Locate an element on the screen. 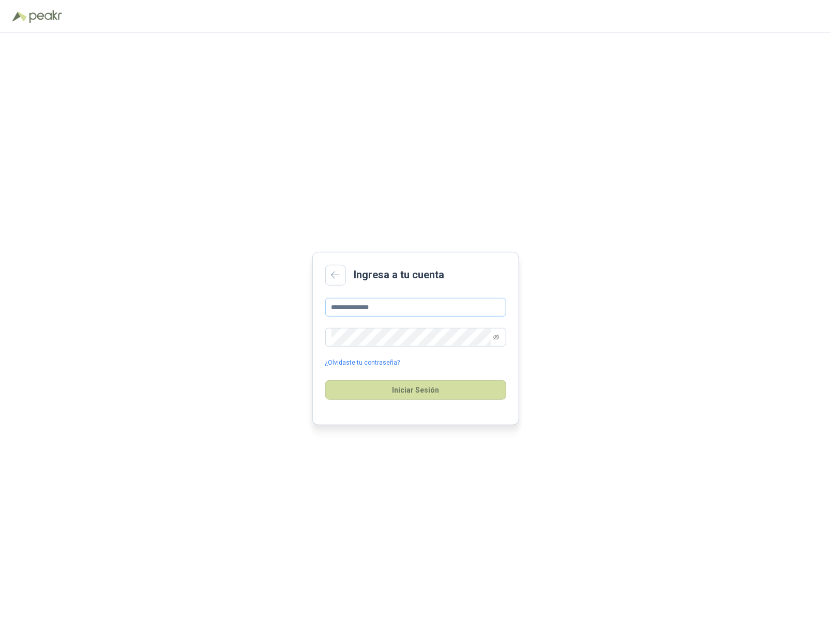  span: eye-invisible is located at coordinates (496, 337).